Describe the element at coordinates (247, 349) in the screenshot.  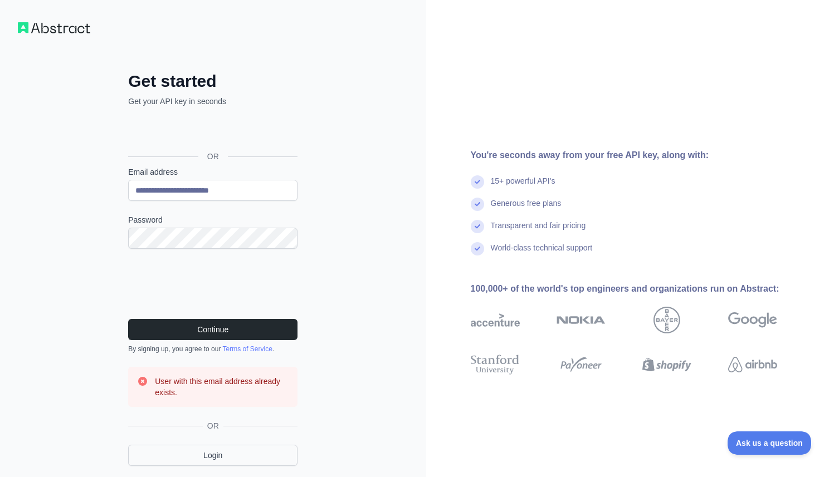
I see `a: Terms of Service` at that location.